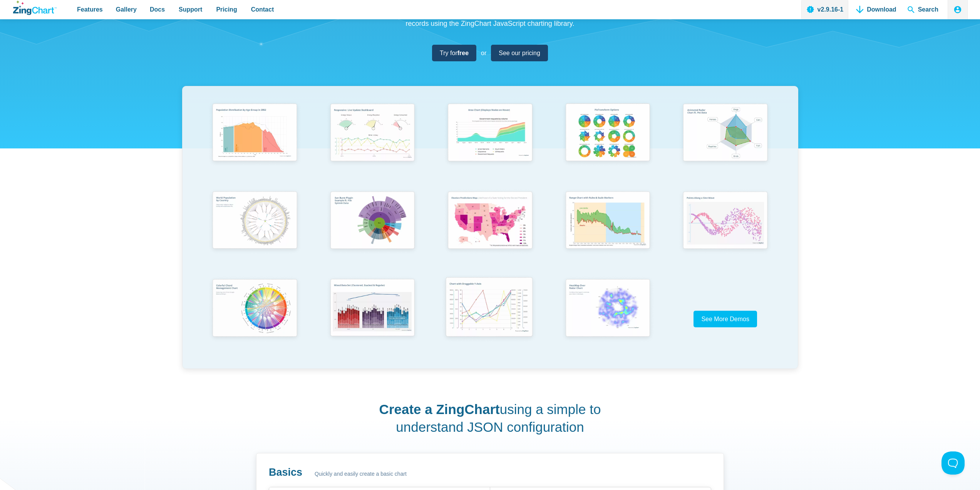  Describe the element at coordinates (483, 53) in the screenshot. I see `span: or` at that location.